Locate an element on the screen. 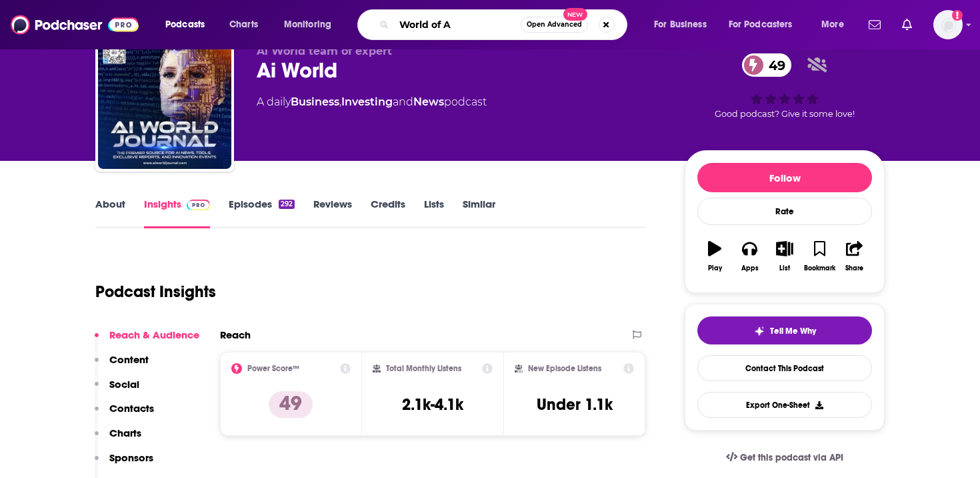 The image size is (980, 478). img: Podchaser - Follow, Share and Rate Podcasts is located at coordinates (75, 25).